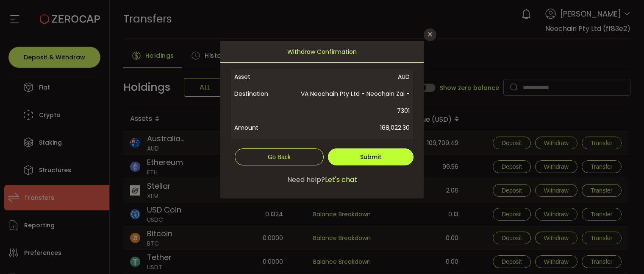 Image resolution: width=644 pixels, height=274 pixels. I want to click on span: Let's chat, so click(341, 180).